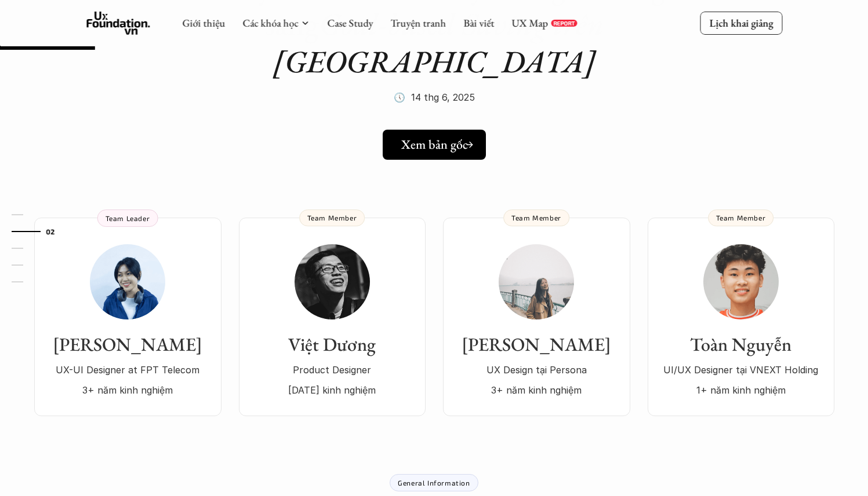 The height and width of the screenshot is (496, 868). What do you see at coordinates (741, 23) in the screenshot?
I see `a: Lịch khai giảng` at bounding box center [741, 23].